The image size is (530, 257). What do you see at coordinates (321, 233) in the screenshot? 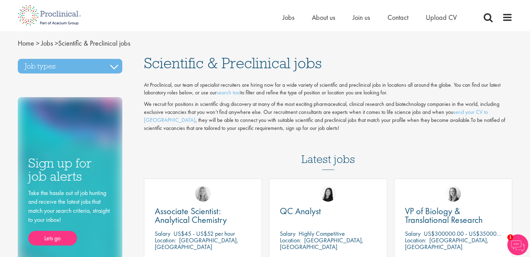
I see `p: Highly Competitive` at bounding box center [321, 233].